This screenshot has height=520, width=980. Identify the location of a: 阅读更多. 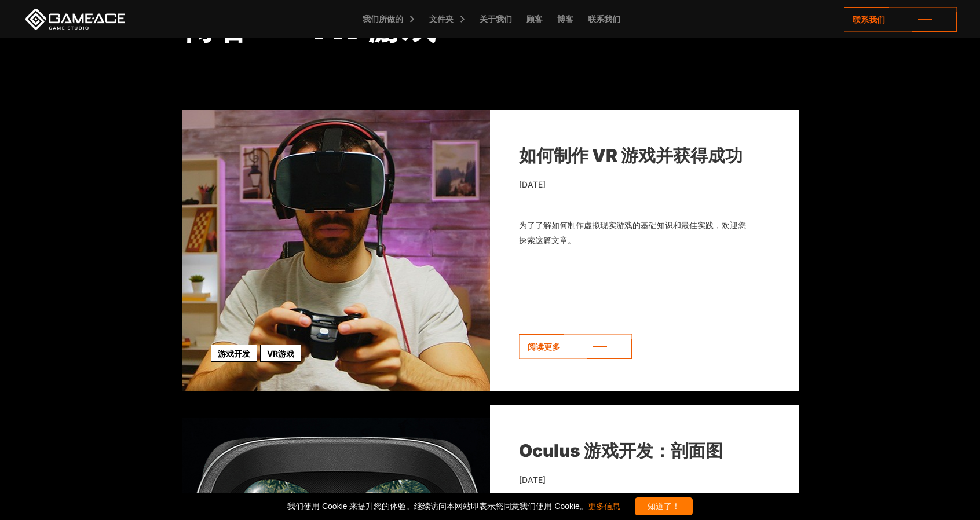
(575, 346).